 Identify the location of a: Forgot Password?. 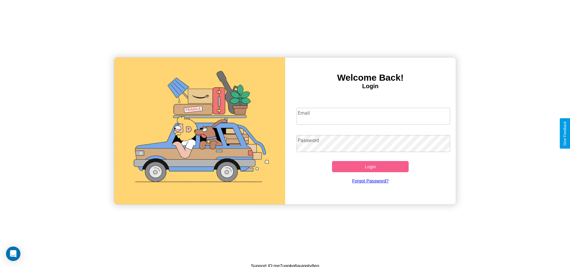
(370, 180).